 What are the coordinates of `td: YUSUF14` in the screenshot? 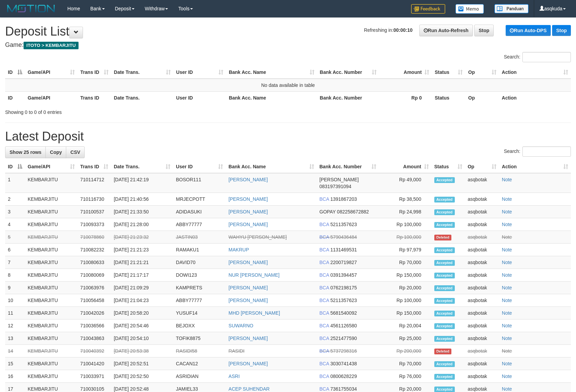 It's located at (200, 313).